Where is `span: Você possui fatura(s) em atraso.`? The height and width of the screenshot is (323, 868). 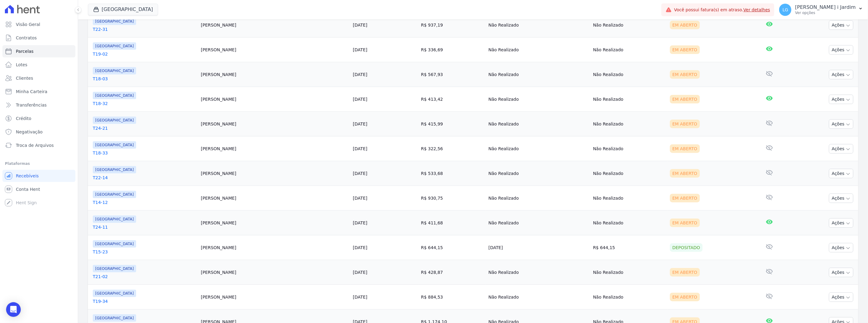 span: Você possui fatura(s) em atraso. is located at coordinates (722, 10).